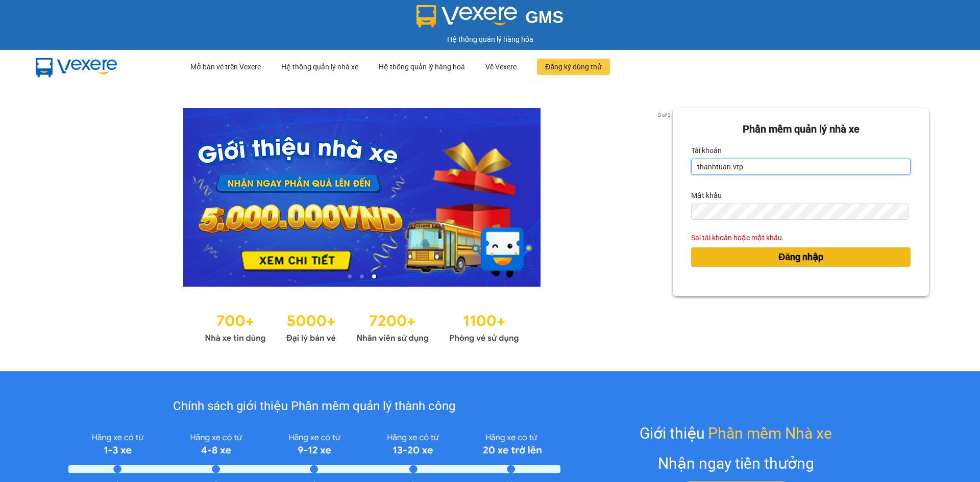 This screenshot has height=482, width=980. Describe the element at coordinates (801, 257) in the screenshot. I see `span: Đăng nhập` at that location.